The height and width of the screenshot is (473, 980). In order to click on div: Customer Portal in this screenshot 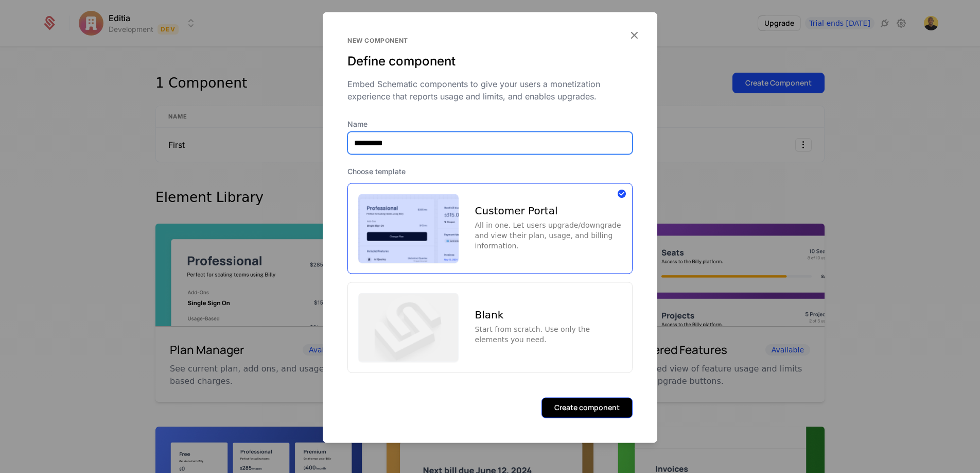, I will do `click(548, 210)`.